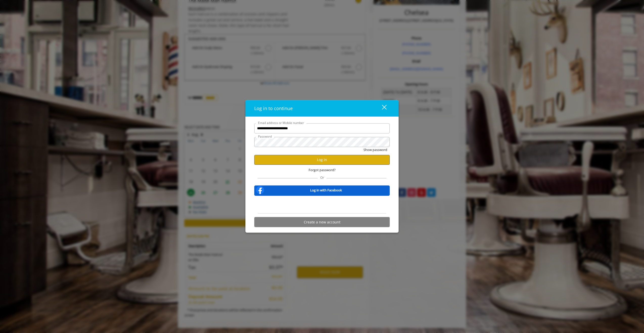  What do you see at coordinates (322, 170) in the screenshot?
I see `span: Forgot password?` at bounding box center [322, 170].